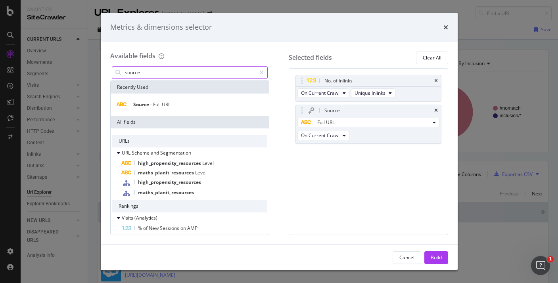 The height and width of the screenshot is (283, 558). I want to click on button: Clear All, so click(432, 58).